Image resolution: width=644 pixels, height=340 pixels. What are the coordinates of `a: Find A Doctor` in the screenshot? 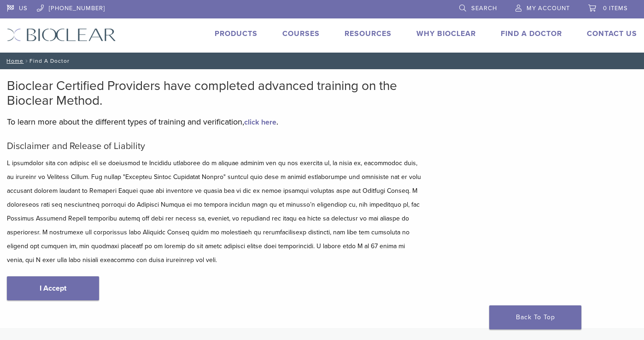 It's located at (532, 34).